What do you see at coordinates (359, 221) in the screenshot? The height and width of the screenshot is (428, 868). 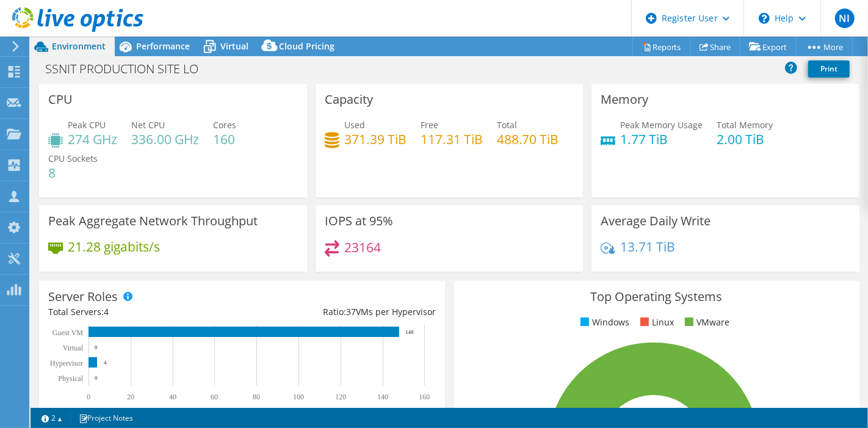 I see `h3: IOPS at 95%` at bounding box center [359, 221].